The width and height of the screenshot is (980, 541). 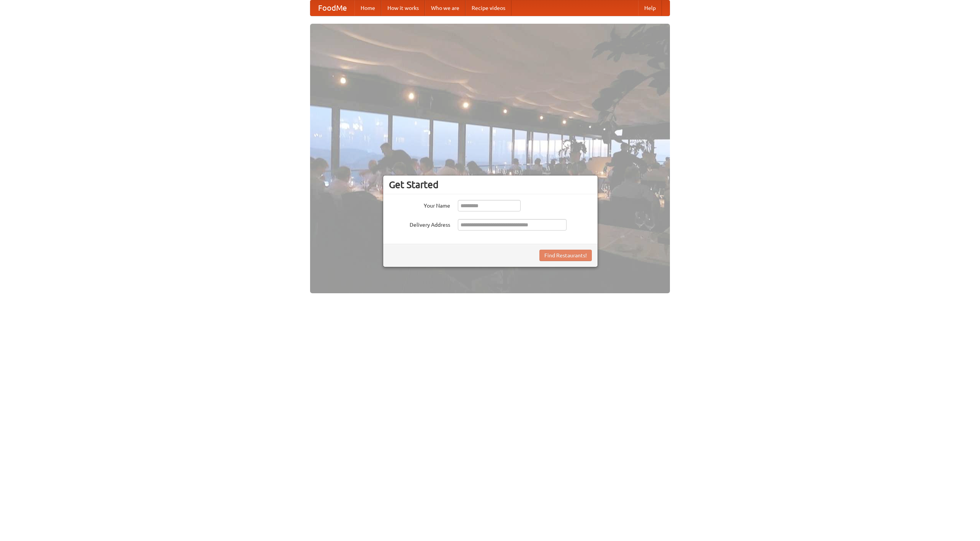 What do you see at coordinates (650, 8) in the screenshot?
I see `a: Help` at bounding box center [650, 8].